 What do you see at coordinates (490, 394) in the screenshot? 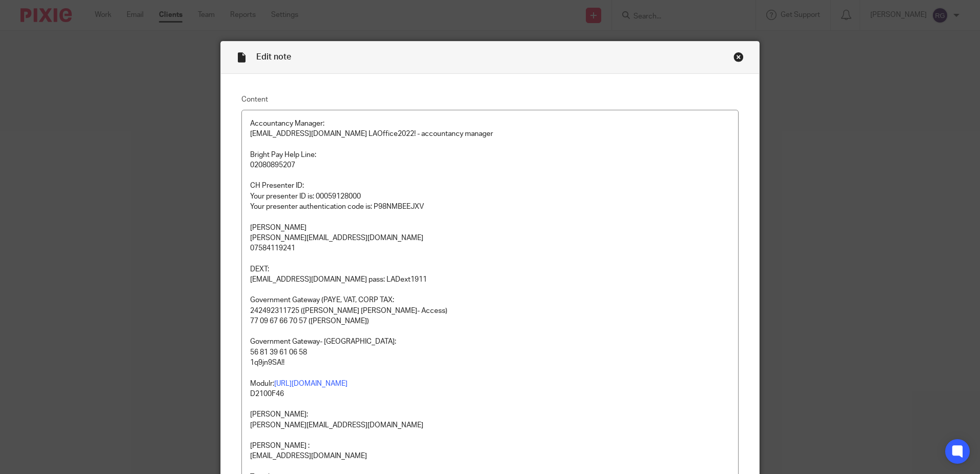
I see `p: D2100F46` at bounding box center [490, 394].